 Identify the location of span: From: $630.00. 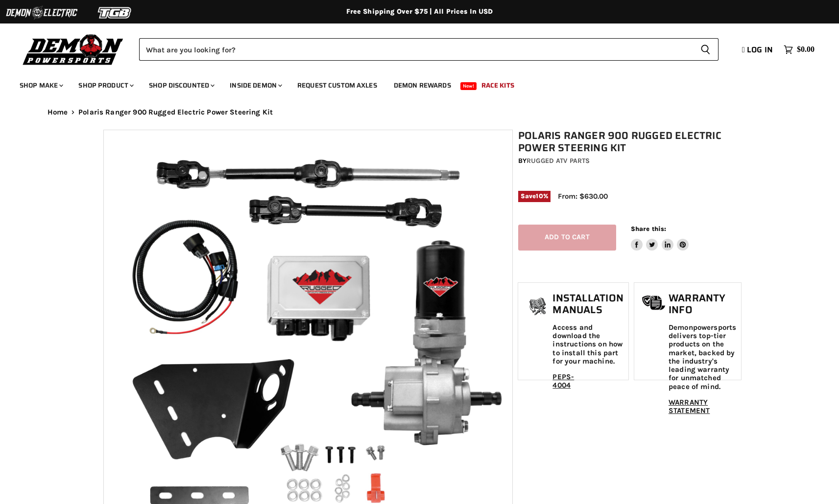
(583, 196).